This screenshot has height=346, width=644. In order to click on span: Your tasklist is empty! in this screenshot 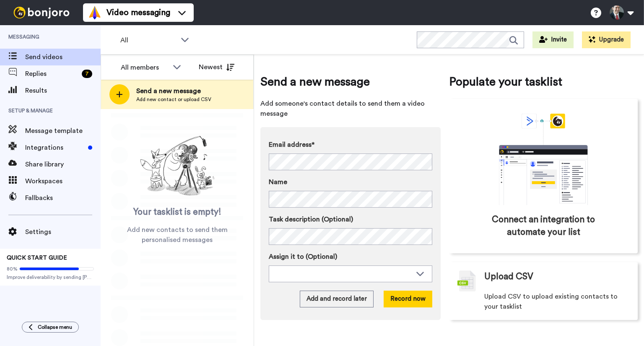, I will do `click(177, 212)`.